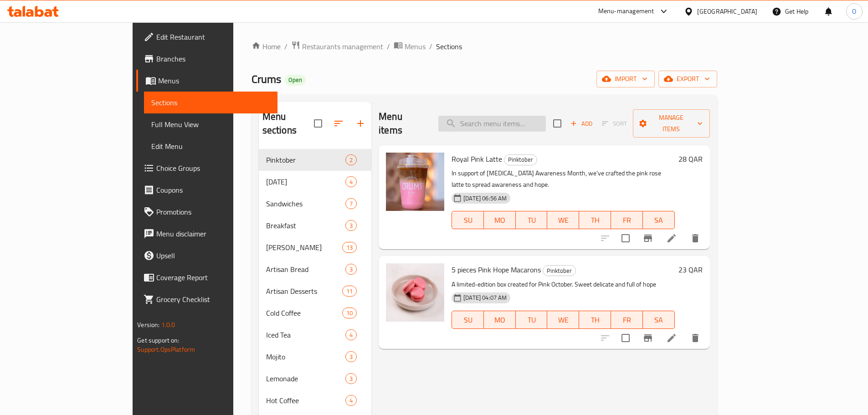  I want to click on span: SU, so click(468, 320).